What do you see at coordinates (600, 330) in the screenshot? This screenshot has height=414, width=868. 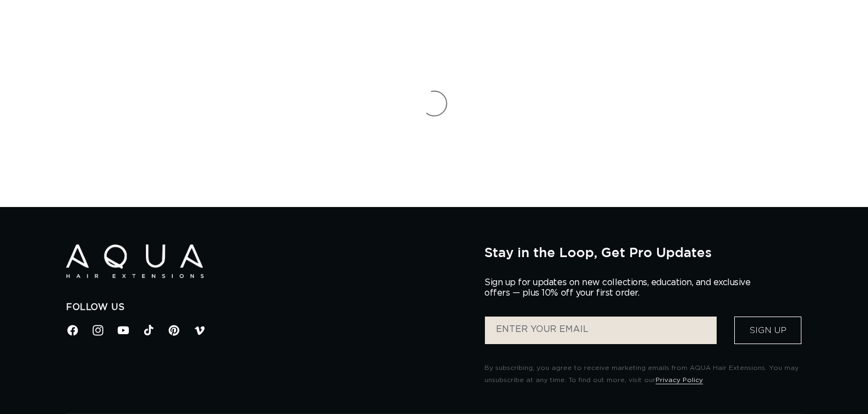 I see `input: ENTER YOUR EMAIL` at bounding box center [600, 330].